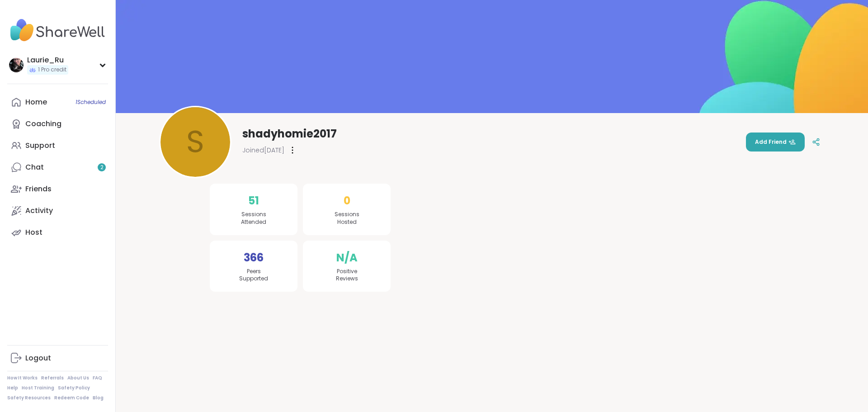 The image size is (868, 412). I want to click on a: Activity, so click(58, 210).